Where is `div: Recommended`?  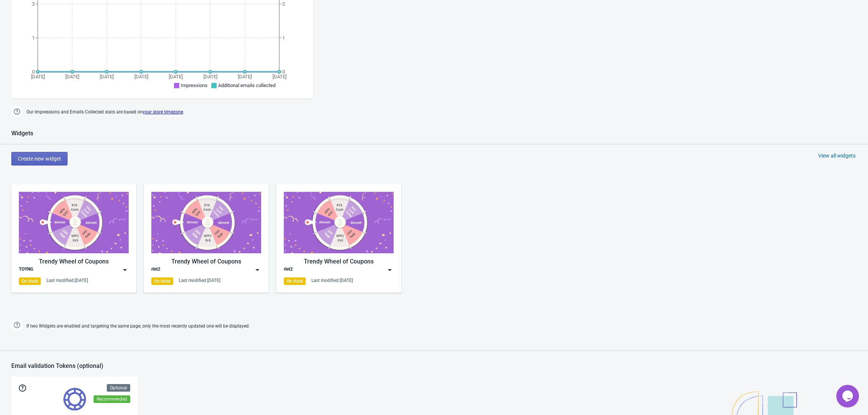 div: Recommended is located at coordinates (111, 399).